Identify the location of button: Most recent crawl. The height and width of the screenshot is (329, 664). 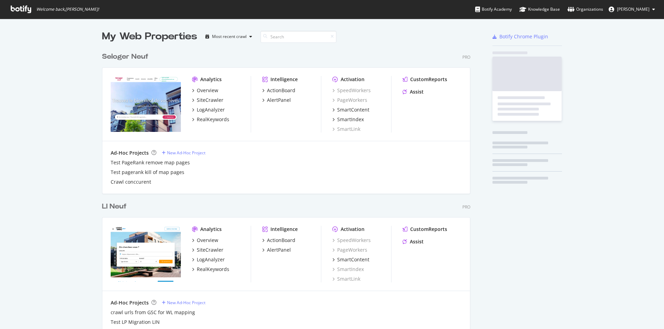
(229, 37).